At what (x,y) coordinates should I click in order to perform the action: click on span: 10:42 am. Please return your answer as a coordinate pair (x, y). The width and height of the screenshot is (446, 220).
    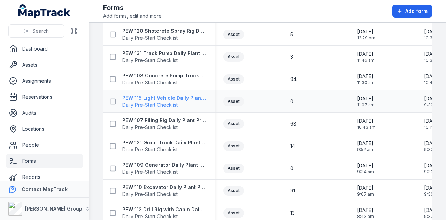
    Looking at the image, I should click on (433, 83).